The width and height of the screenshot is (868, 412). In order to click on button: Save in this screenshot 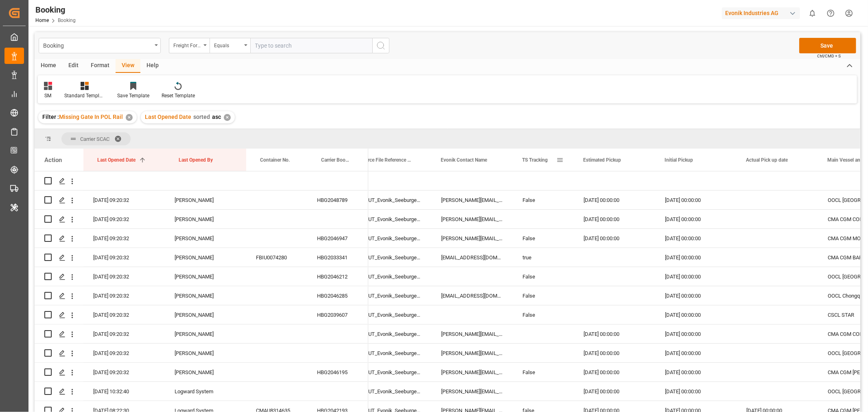, I will do `click(828, 46)`.